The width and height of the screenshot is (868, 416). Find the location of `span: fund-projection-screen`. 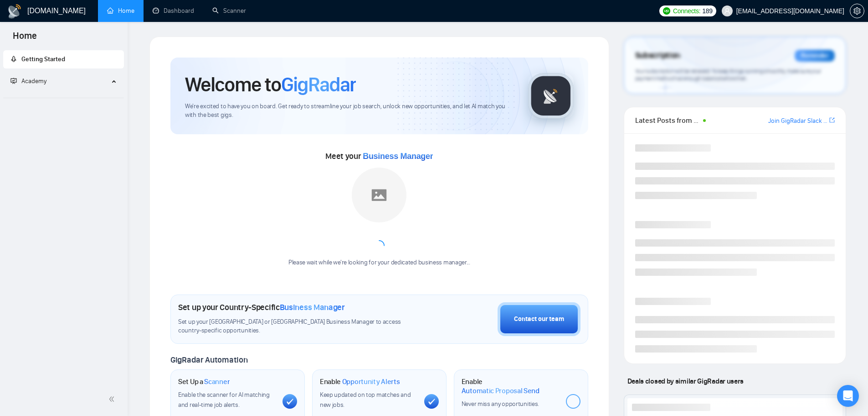

span: fund-projection-screen is located at coordinates (14, 81).